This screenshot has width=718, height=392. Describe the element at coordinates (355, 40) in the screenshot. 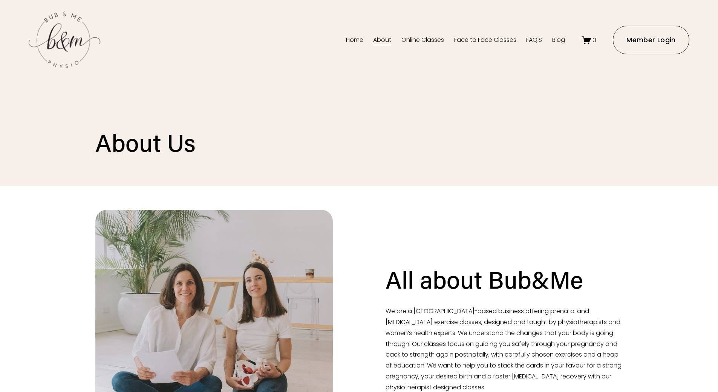

I see `a: Home` at that location.